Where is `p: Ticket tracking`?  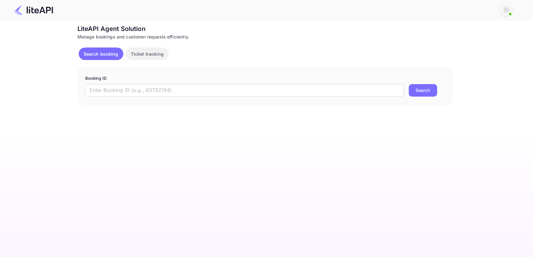
p: Ticket tracking is located at coordinates (147, 54).